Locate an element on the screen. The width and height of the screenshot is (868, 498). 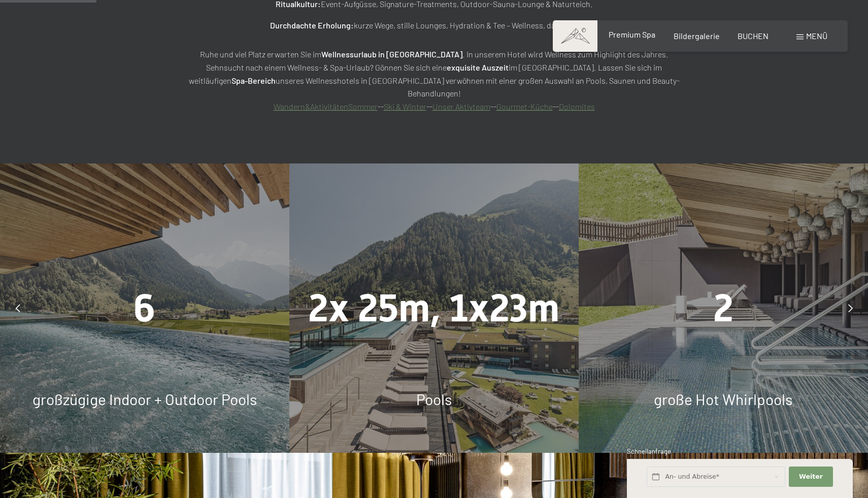
a: Wandern&AktivitätenSommer is located at coordinates (326, 106).